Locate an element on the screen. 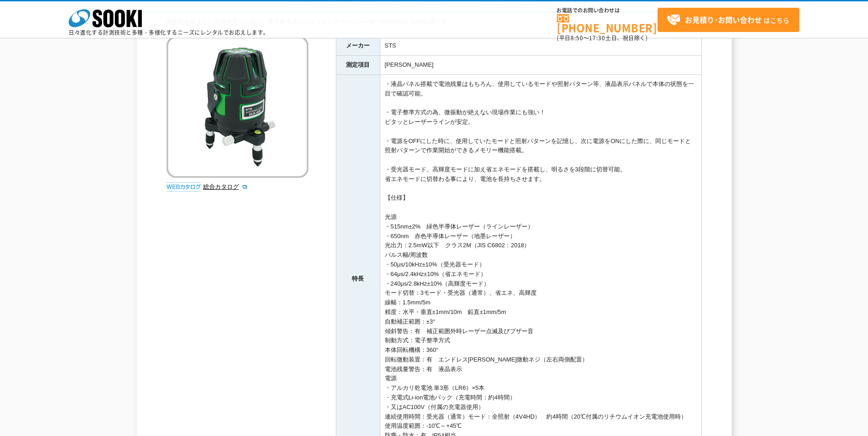 This screenshot has width=868, height=436. span: 8:50 is located at coordinates (577, 38).